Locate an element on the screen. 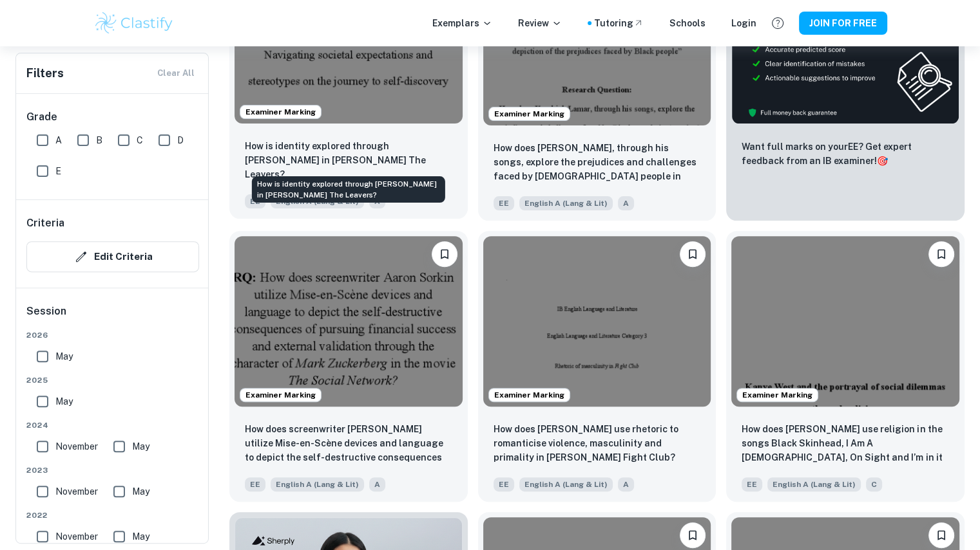 The width and height of the screenshot is (980, 550). span: 2022 is located at coordinates (113, 516).